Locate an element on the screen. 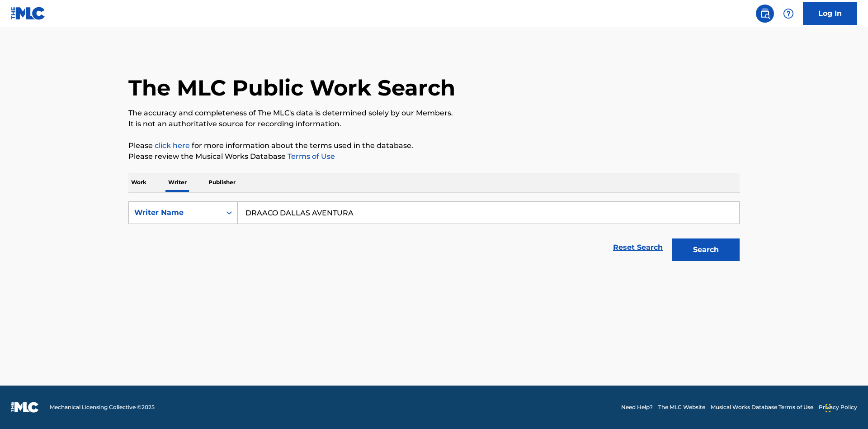 This screenshot has height=429, width=868. div: Drag is located at coordinates (828, 408).